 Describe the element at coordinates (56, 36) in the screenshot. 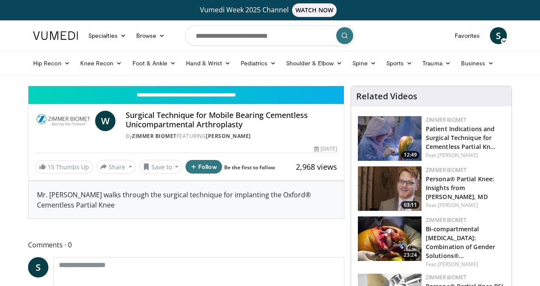

I see `img: VuMedi Logo` at that location.